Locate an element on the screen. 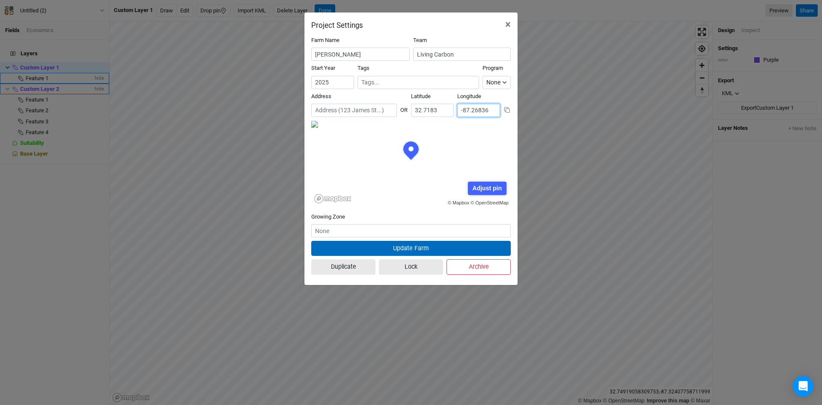 Image resolution: width=822 pixels, height=405 pixels. a: Mapbox logo is located at coordinates (333, 198).